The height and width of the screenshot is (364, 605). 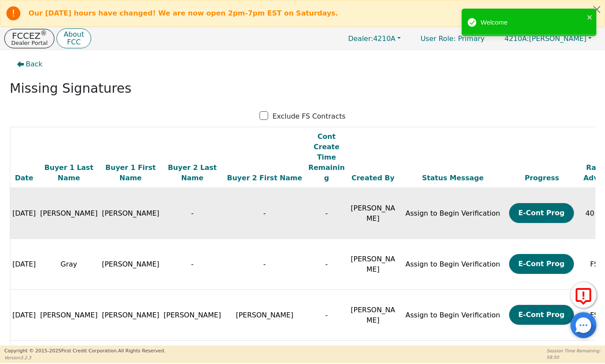 What do you see at coordinates (452, 38) in the screenshot?
I see `p: Primary` at bounding box center [452, 38].